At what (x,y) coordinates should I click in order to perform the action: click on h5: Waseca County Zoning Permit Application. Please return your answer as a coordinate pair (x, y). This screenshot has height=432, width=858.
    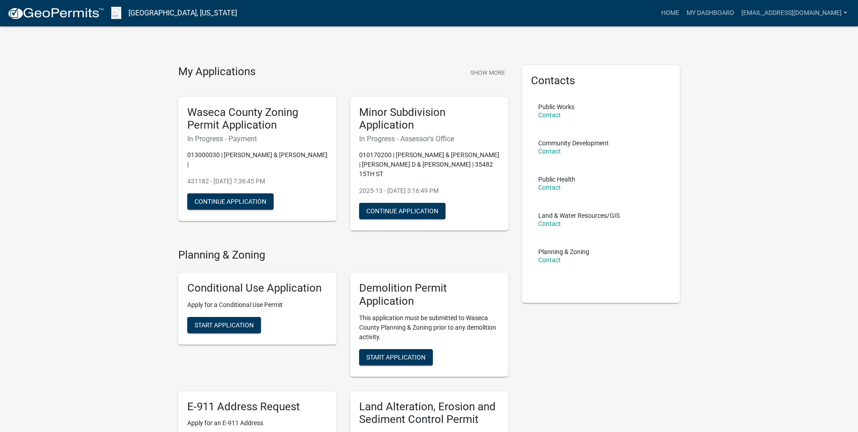
    Looking at the image, I should click on (257, 119).